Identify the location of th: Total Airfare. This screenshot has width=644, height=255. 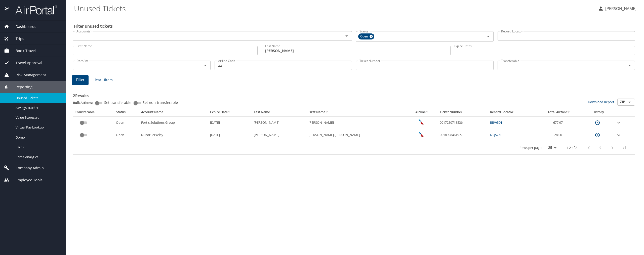
(559, 112).